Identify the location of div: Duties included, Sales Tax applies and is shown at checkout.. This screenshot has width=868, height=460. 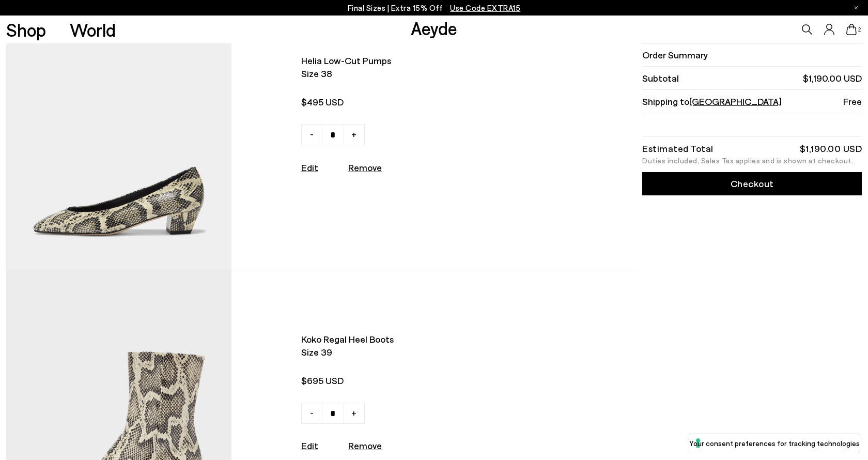
(752, 161).